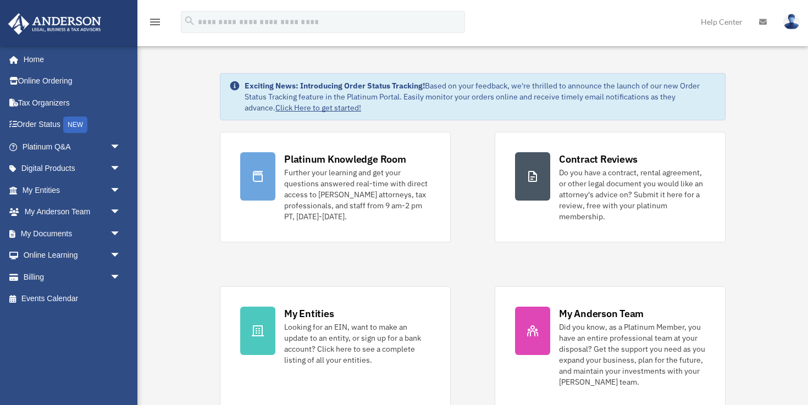 This screenshot has width=808, height=405. I want to click on div: My Anderson Team, so click(601, 313).